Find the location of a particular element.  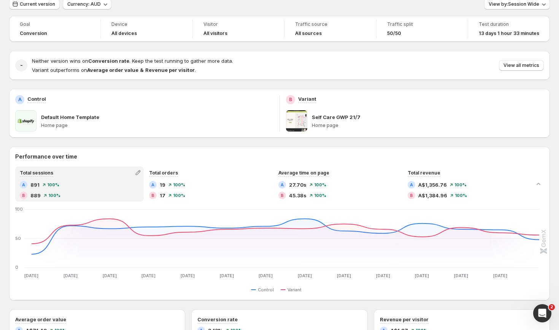

span: Visitor is located at coordinates (238, 24).